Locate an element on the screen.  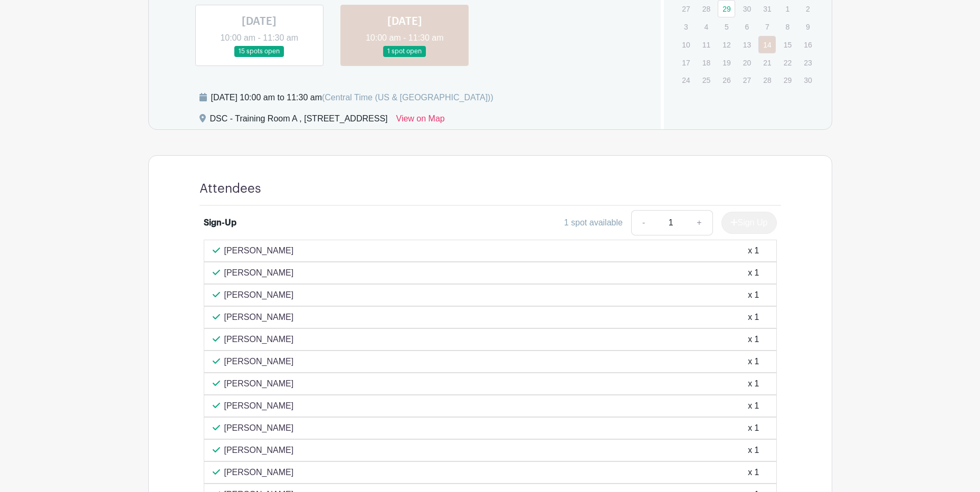
p: 6 is located at coordinates (747, 27).